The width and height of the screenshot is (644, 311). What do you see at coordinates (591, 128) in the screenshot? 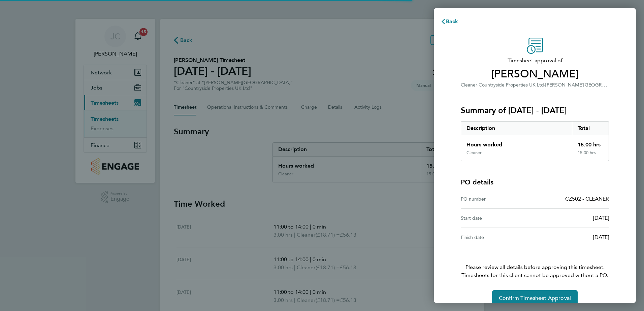
I see `div: Total` at bounding box center [591, 128].